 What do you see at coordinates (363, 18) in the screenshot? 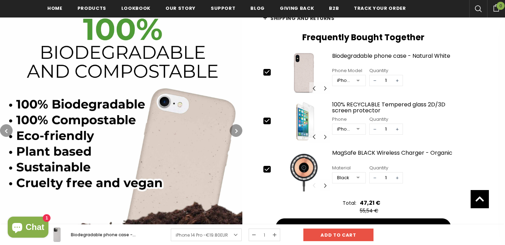
I see `a: Shipping and returns` at bounding box center [363, 18].